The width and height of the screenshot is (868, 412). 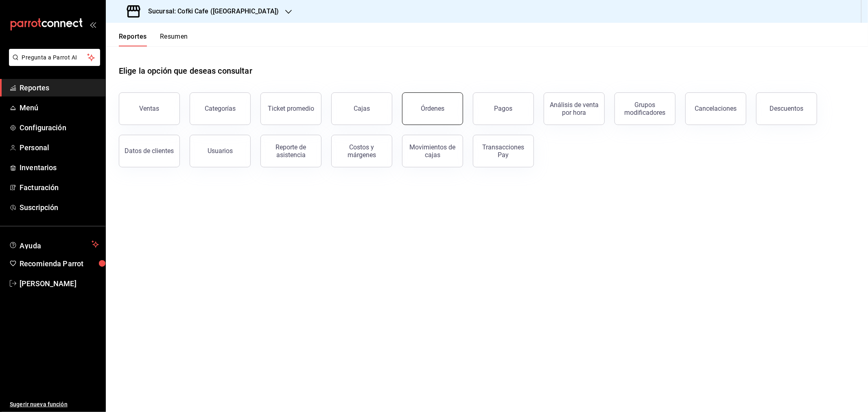 I want to click on h1: Elige la opción que deseas consultar, so click(x=185, y=71).